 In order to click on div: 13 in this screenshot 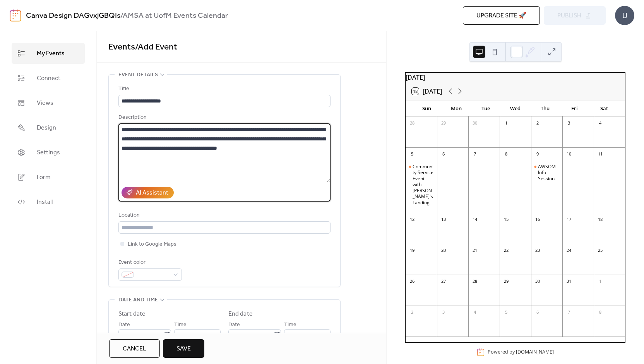, I will do `click(444, 220)`.